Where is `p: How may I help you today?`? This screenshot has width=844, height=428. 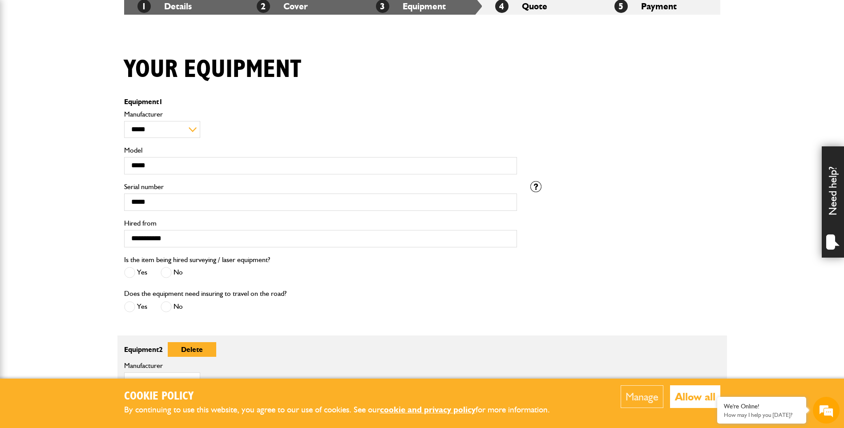 p: How may I help you today? is located at coordinates (762, 415).